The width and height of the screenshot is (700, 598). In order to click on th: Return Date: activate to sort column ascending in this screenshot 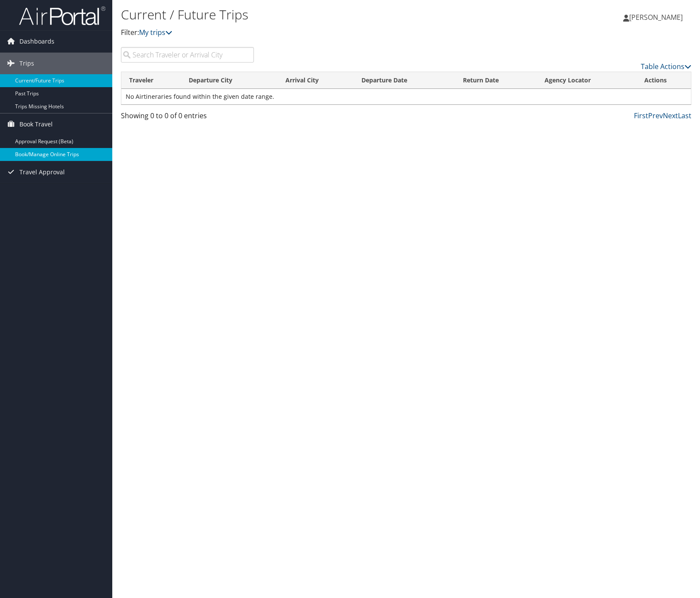, I will do `click(496, 80)`.